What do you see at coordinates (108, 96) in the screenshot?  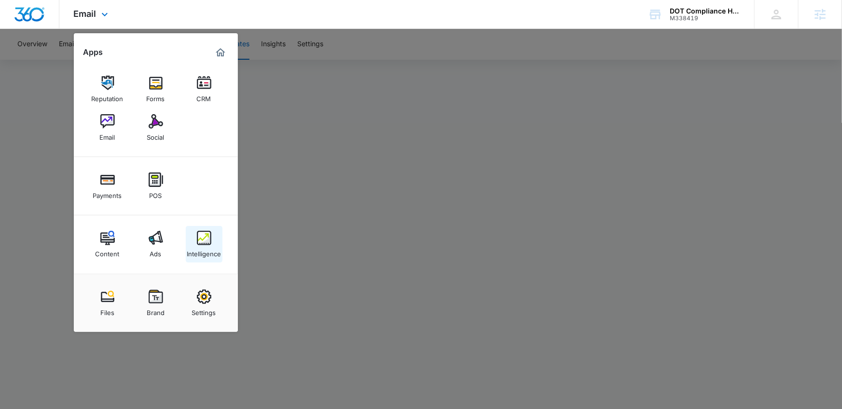 I see `div: Reputation` at bounding box center [108, 96].